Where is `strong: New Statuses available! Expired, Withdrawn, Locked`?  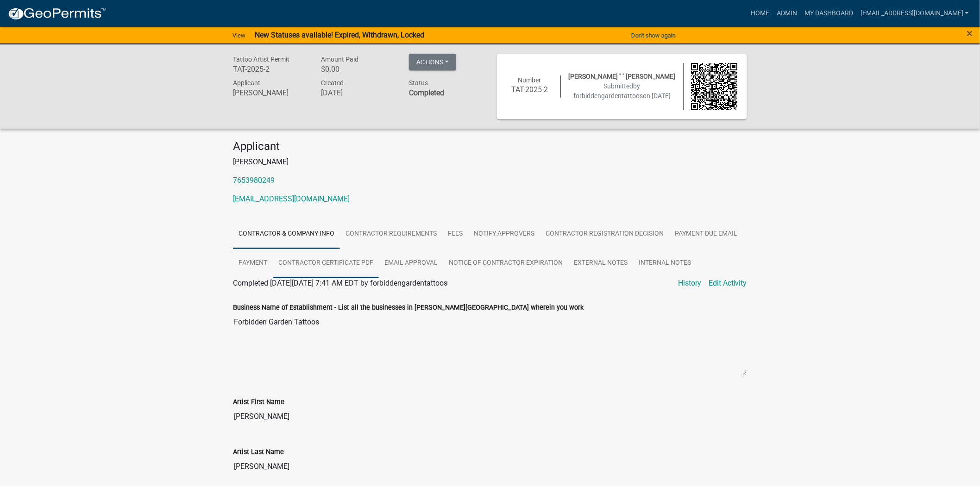
strong: New Statuses available! Expired, Withdrawn, Locked is located at coordinates (339, 35).